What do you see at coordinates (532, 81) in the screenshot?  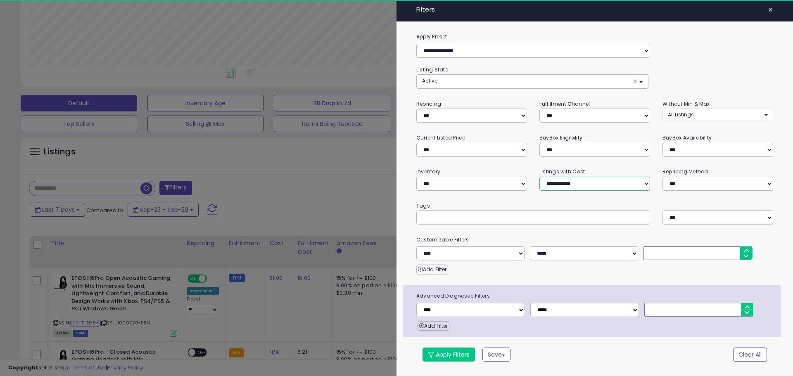 I see `button: Active ×` at bounding box center [532, 81].